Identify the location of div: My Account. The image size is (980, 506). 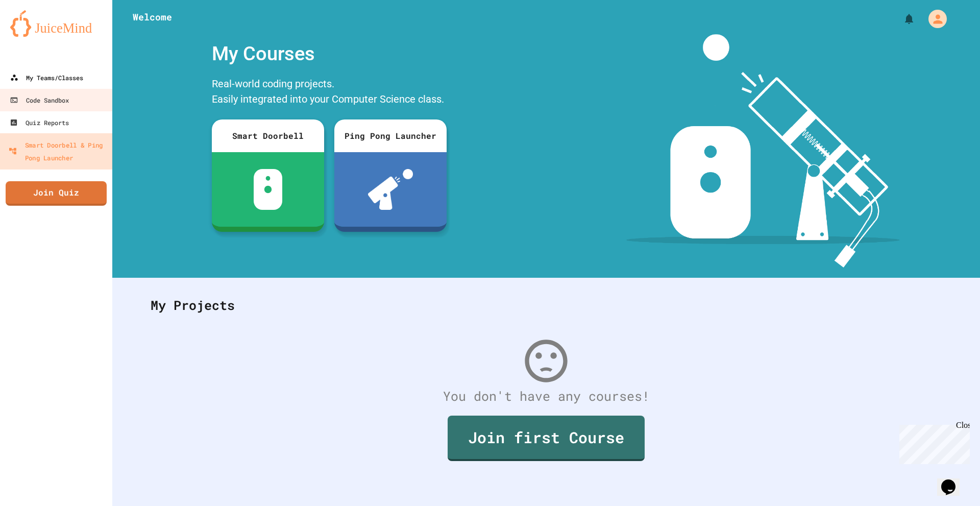
(934, 19).